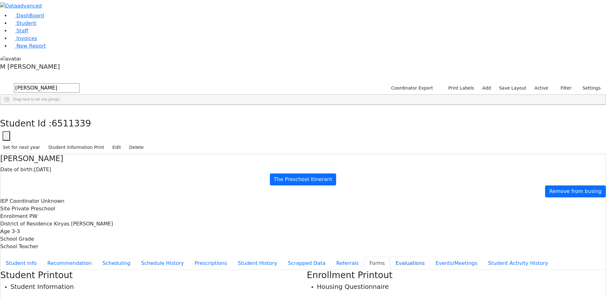 The image size is (606, 298). I want to click on button: Settings, so click(589, 88).